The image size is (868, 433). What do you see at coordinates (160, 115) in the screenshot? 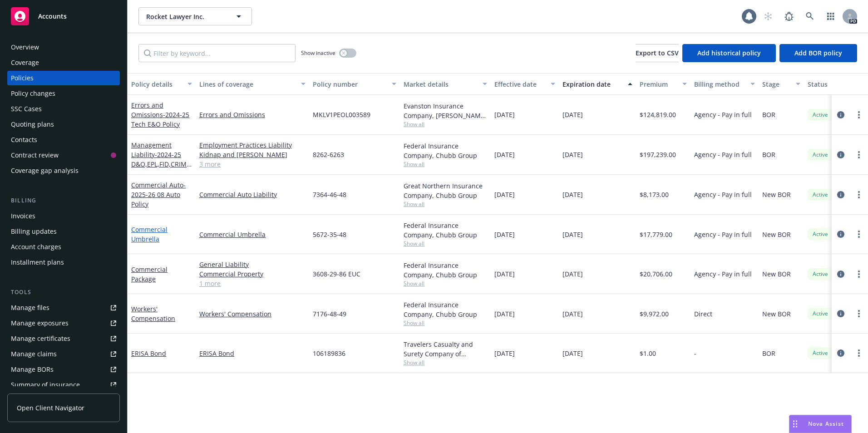
I see `a: Errors and Omissions` at bounding box center [160, 115].